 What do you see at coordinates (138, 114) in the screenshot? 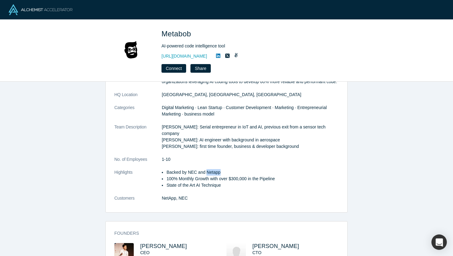
I see `dt: Categories` at bounding box center [138, 114].